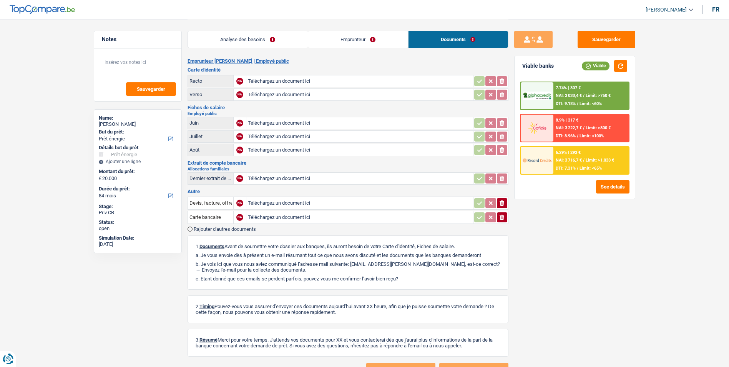 The image size is (729, 367). Describe the element at coordinates (138, 228) in the screenshot. I see `div: open` at that location.